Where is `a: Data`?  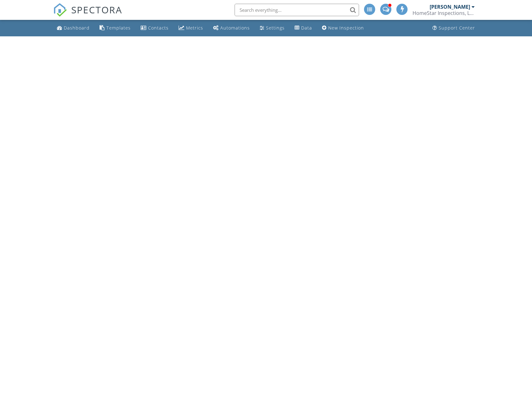
a: Data is located at coordinates (303, 28).